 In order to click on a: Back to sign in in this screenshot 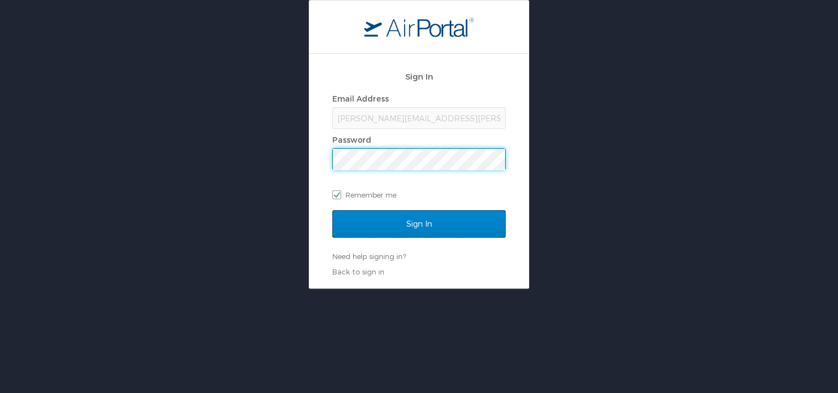, I will do `click(358, 271)`.